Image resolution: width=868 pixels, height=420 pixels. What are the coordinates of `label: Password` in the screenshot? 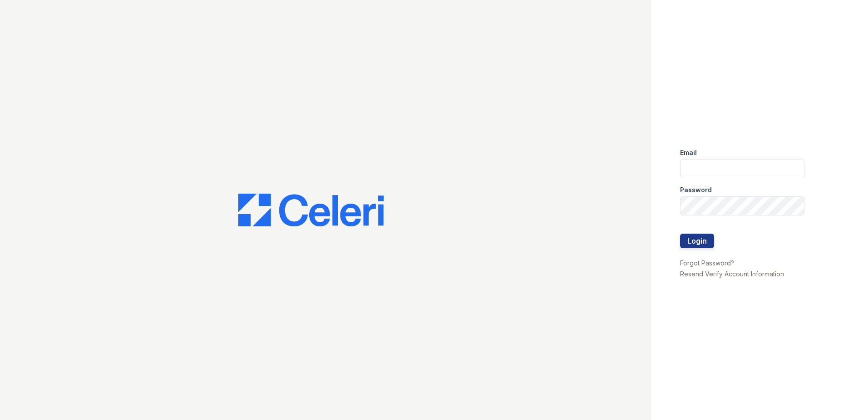 It's located at (696, 190).